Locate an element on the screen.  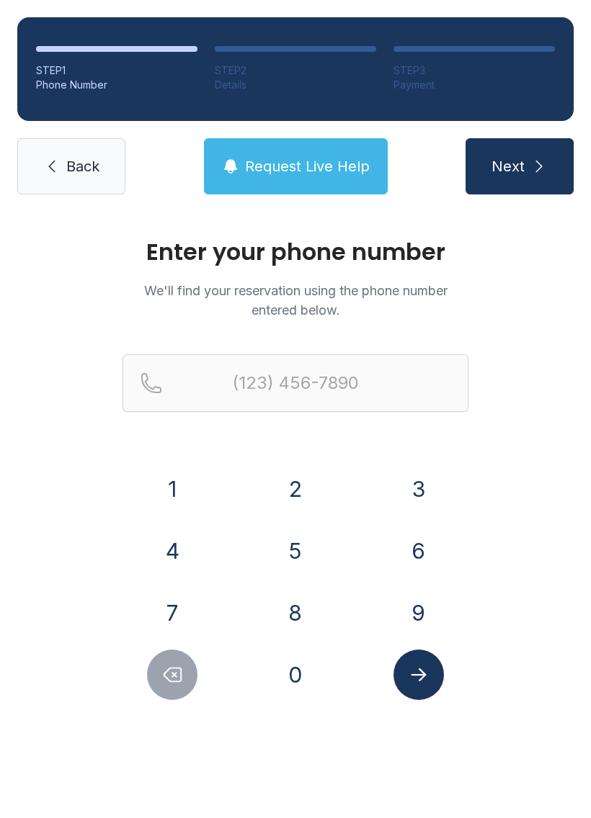
button: 3 is located at coordinates (418, 489).